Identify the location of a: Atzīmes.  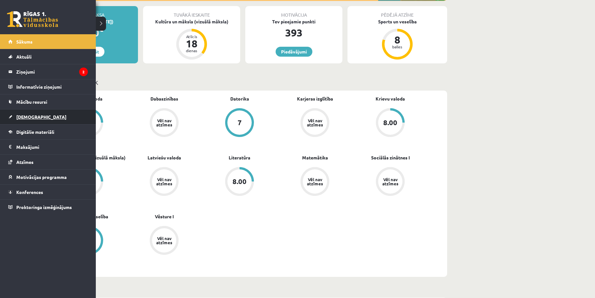
(48, 162).